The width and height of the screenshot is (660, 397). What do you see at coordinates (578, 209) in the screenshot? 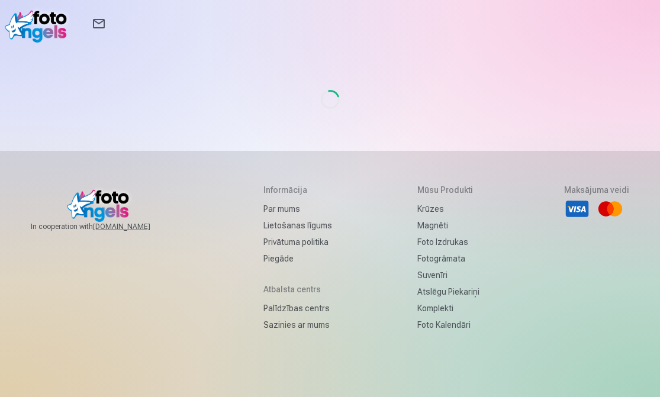
I see `li: Visa` at bounding box center [578, 209].